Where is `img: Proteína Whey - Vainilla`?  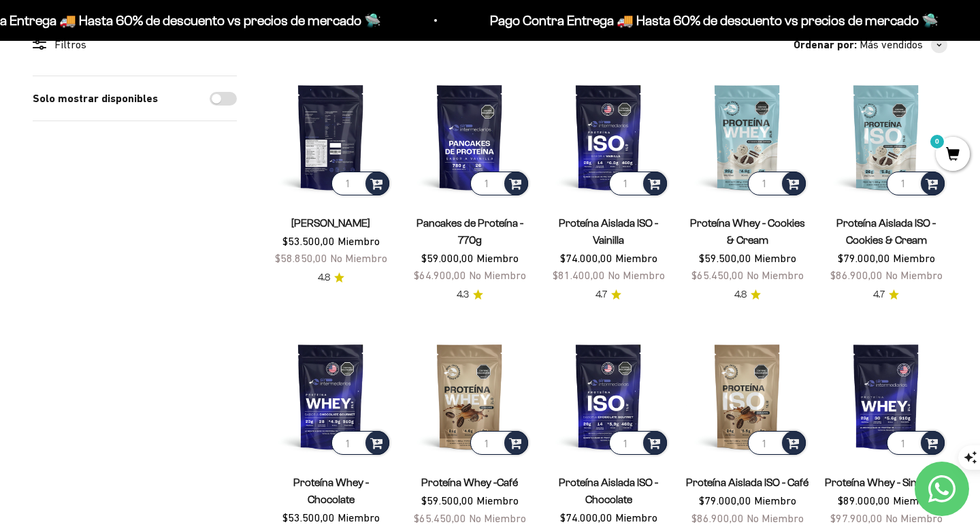 img: Proteína Whey - Vainilla is located at coordinates (331, 137).